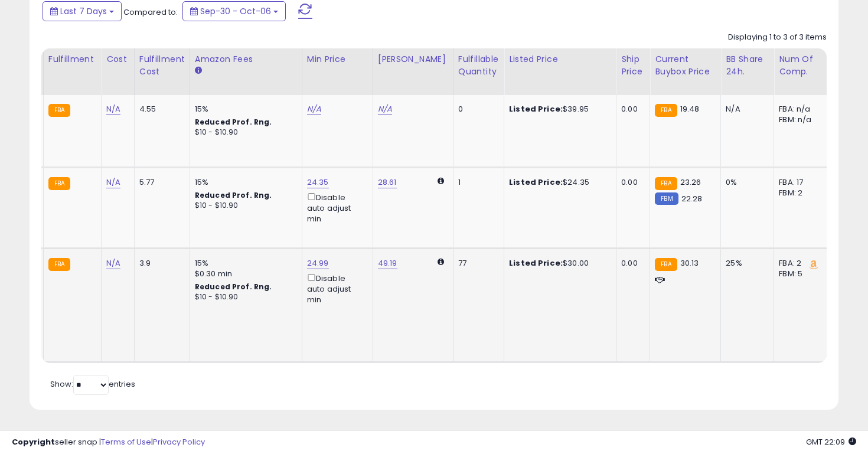  I want to click on span: Show: entries, so click(93, 384).